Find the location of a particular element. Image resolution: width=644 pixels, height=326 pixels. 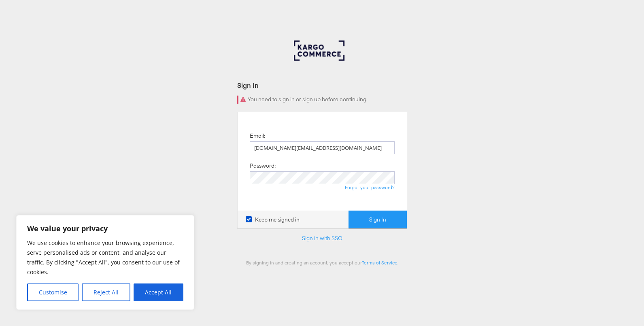

label: Email: is located at coordinates (257, 136).